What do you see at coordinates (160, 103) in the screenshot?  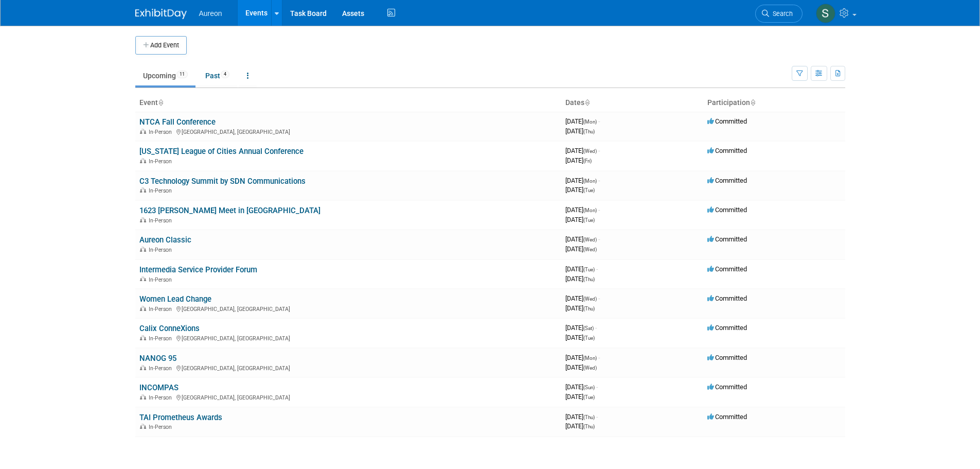 I see `a: Sort by Event Name` at bounding box center [160, 103].